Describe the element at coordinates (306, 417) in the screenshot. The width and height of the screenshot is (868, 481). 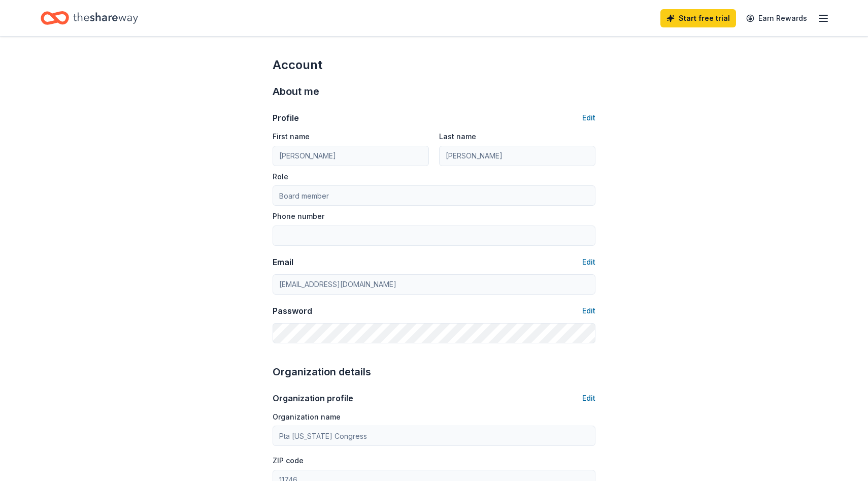
I see `label: Organization name` at that location.